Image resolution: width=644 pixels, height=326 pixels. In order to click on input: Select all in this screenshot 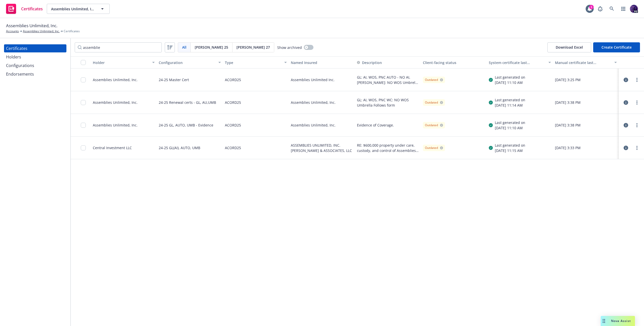, I will do `click(83, 63)`.